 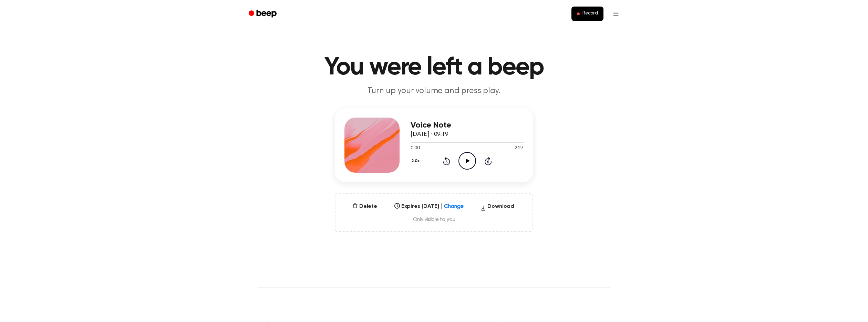 I want to click on h3: Voice Note, so click(x=467, y=125).